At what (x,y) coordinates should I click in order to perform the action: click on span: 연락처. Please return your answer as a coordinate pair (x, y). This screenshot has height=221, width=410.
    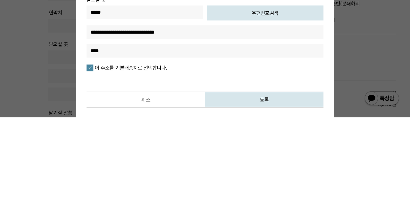
    Looking at the image, I should click on (93, 73).